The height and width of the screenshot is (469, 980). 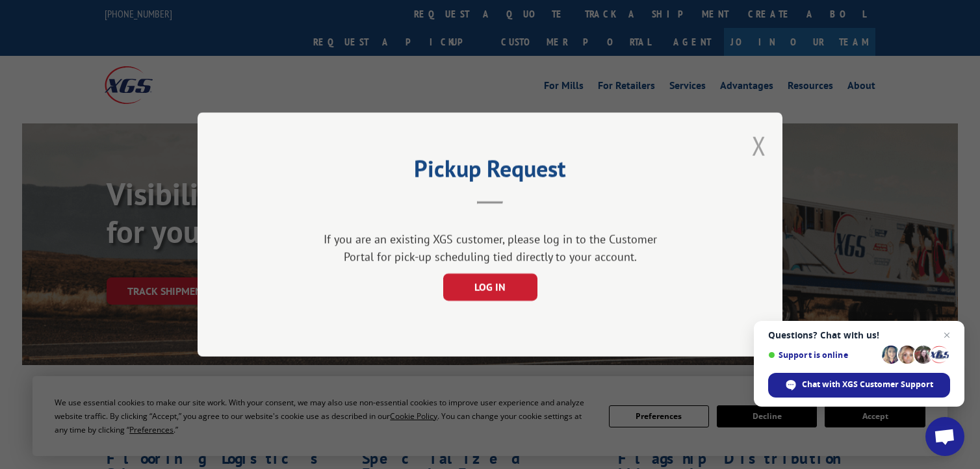 I want to click on h2: Pickup Request, so click(x=490, y=173).